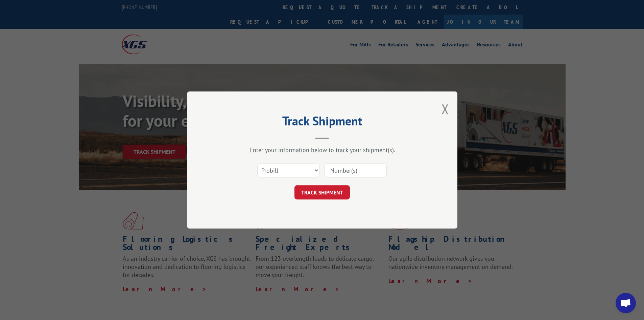 Image resolution: width=644 pixels, height=320 pixels. What do you see at coordinates (322, 150) in the screenshot?
I see `div: Enter your information below to track your shipment(s).` at bounding box center [322, 150].